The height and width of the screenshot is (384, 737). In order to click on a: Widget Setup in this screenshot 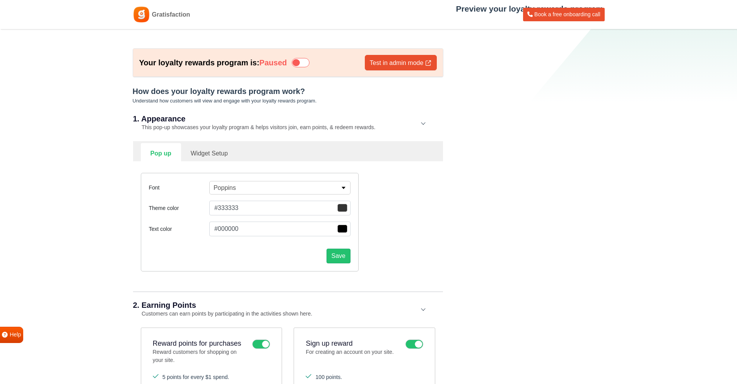, I will do `click(209, 152)`.